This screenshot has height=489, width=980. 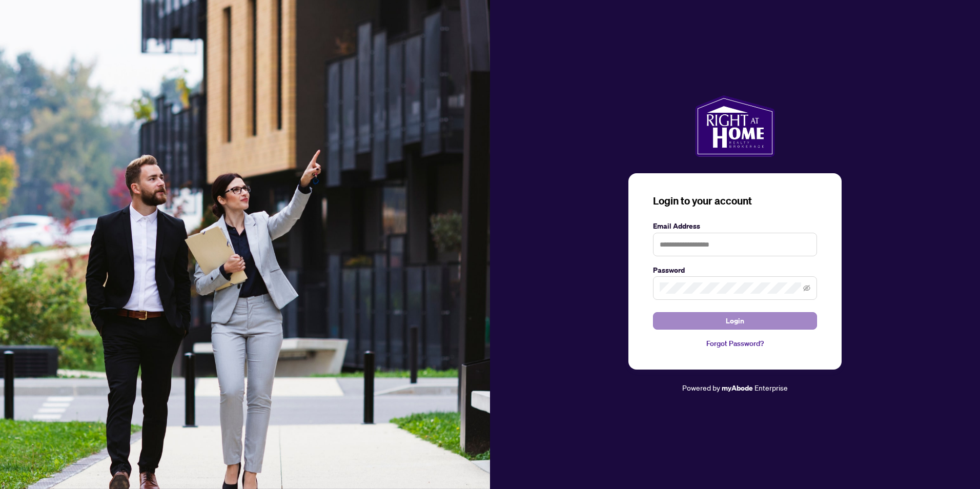 I want to click on h3: Login to your account, so click(x=735, y=201).